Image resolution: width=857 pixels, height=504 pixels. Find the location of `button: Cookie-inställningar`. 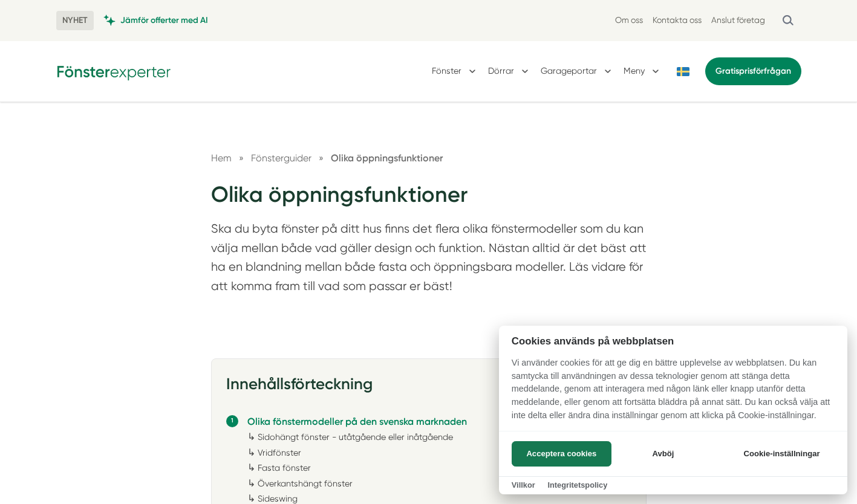

button: Cookie-inställningar is located at coordinates (782, 454).